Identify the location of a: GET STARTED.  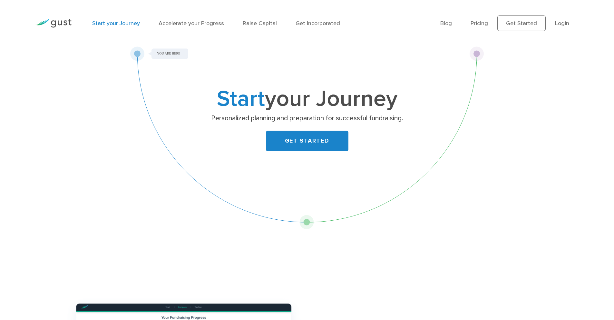
(307, 141).